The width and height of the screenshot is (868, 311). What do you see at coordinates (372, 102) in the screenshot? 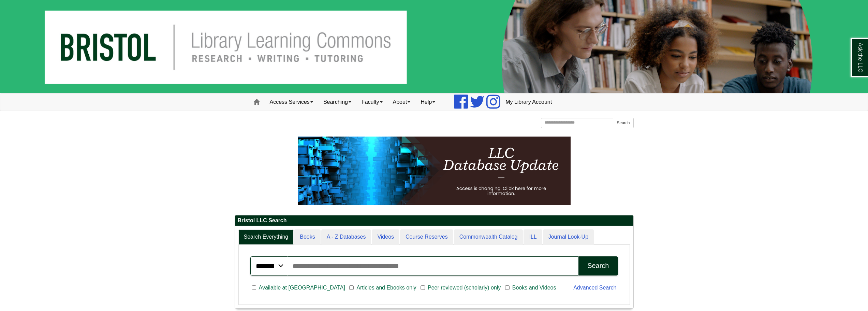
I see `a: Faculty` at bounding box center [372, 102].